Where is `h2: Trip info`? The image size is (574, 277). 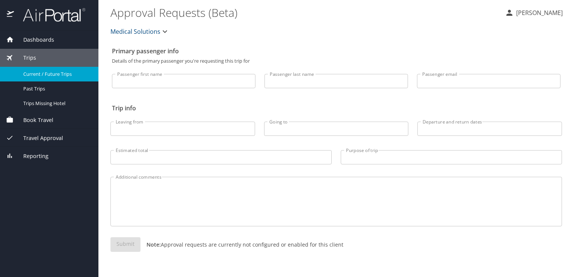 h2: Trip info is located at coordinates (336, 108).